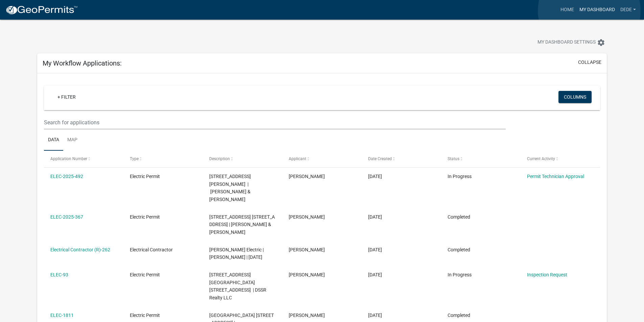 The image size is (644, 322). Describe the element at coordinates (67, 97) in the screenshot. I see `a: + Filter` at that location.